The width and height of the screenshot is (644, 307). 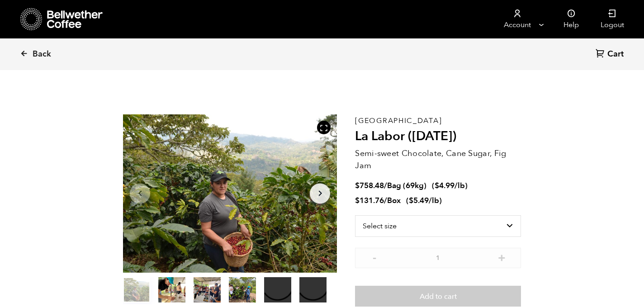 I want to click on bdi: 131.76, so click(x=370, y=200).